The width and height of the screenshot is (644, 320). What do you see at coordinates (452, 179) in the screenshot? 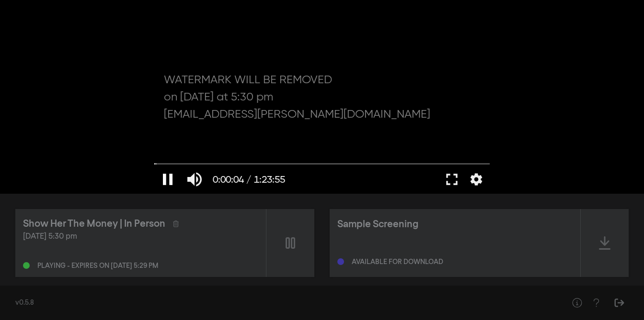
I see `button: Full screen` at bounding box center [452, 179].